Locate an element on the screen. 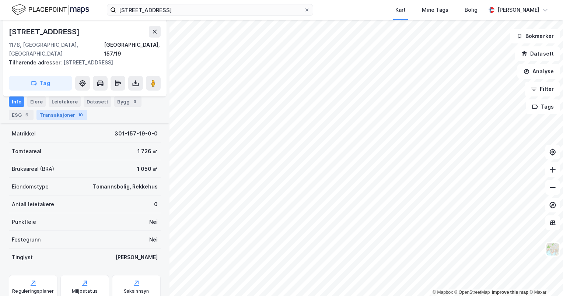 The width and height of the screenshot is (563, 296). div: ESG is located at coordinates (21, 115).